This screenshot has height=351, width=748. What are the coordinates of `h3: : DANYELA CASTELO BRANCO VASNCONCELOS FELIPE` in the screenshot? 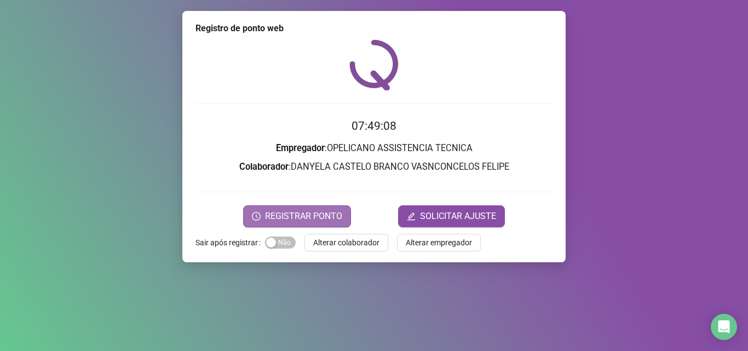 It's located at (374, 167).